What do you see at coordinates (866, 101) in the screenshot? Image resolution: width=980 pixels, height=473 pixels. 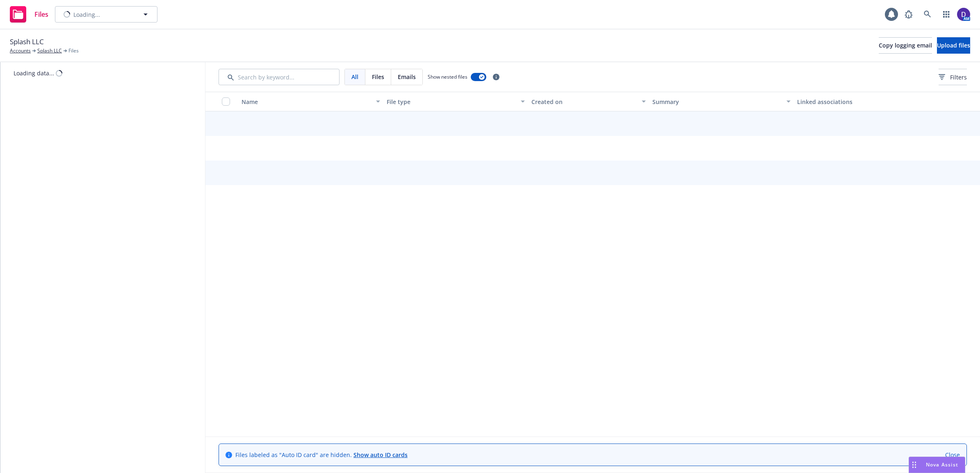 I see `button: Linked associations` at bounding box center [866, 101].